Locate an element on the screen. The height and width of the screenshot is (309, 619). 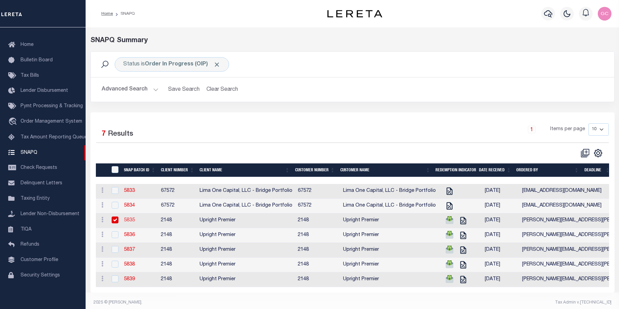
span: TIQA is located at coordinates (26, 229).